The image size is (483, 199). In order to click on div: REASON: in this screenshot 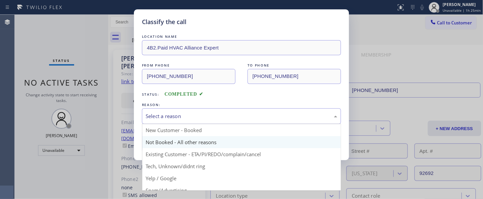, I will do `click(241, 105)`.